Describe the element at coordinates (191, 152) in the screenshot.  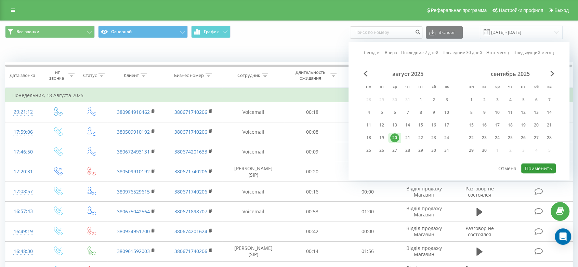
I see `a: 380674201633` at that location.